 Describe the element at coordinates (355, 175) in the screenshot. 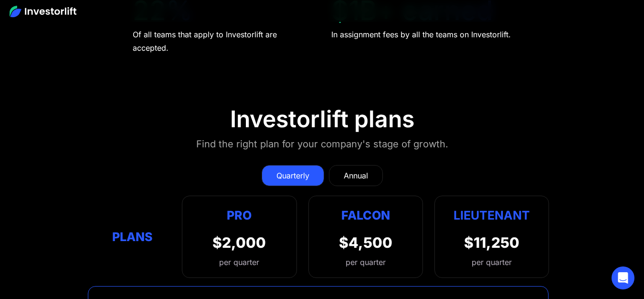

I see `div: Annual` at that location.